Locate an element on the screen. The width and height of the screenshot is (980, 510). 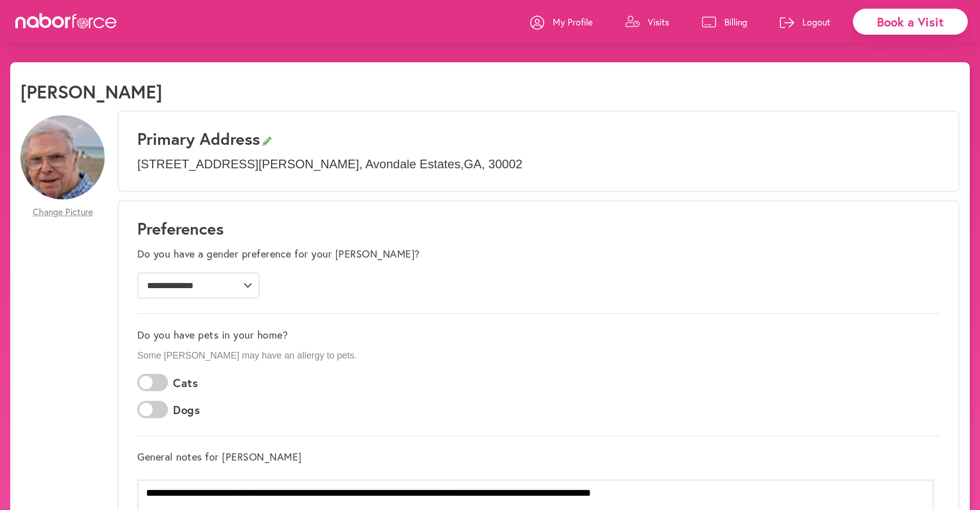
label: Dogs is located at coordinates (186, 410).